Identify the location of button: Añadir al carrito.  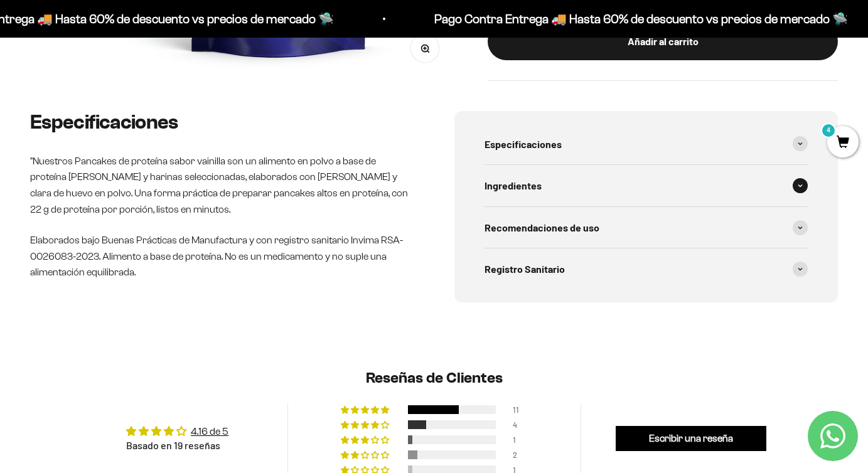
(662, 41).